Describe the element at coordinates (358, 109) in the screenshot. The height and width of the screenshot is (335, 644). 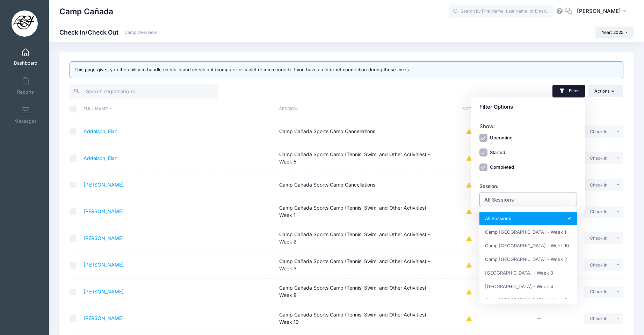
I see `th: Session: activate to sort column ascending` at that location.